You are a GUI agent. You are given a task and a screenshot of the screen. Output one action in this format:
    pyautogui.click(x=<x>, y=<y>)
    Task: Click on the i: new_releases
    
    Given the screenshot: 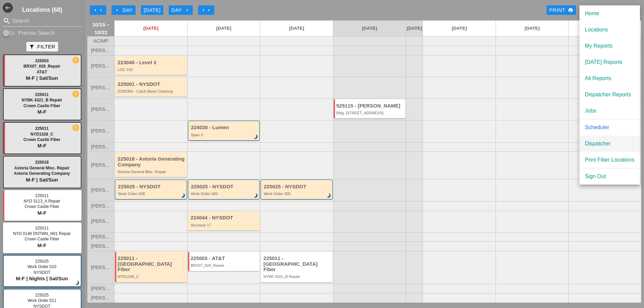 What is the action you would take?
    pyautogui.click(x=76, y=60)
    